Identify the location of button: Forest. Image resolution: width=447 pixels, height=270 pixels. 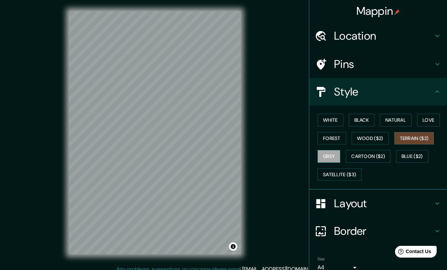
(332, 138).